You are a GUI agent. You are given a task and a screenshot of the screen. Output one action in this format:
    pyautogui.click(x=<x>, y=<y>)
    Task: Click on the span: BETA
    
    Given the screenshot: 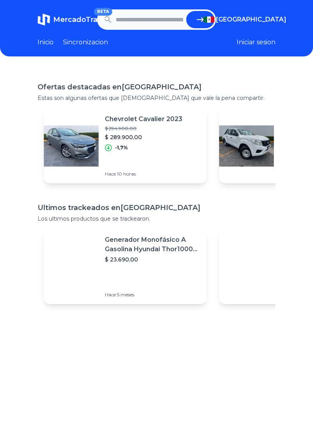 What is the action you would take?
    pyautogui.click(x=103, y=12)
    